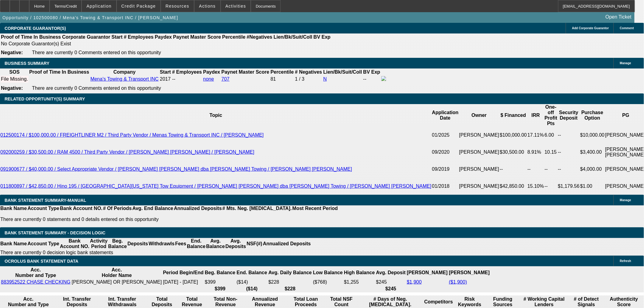  What do you see at coordinates (139, 6) in the screenshot?
I see `button: Credit Package` at bounding box center [139, 6].